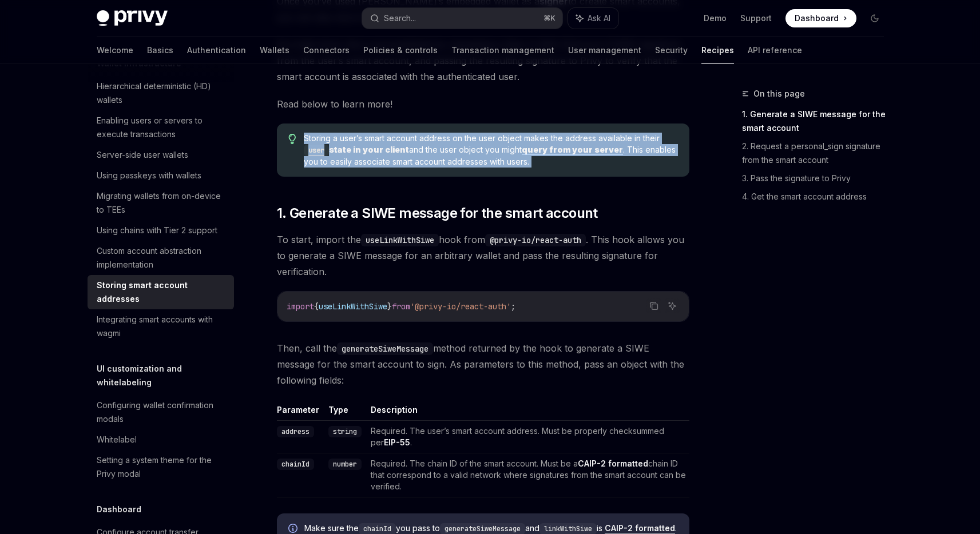  What do you see at coordinates (162, 93) in the screenshot?
I see `div: Hierarchical deterministic (HD) wallets` at bounding box center [162, 93].